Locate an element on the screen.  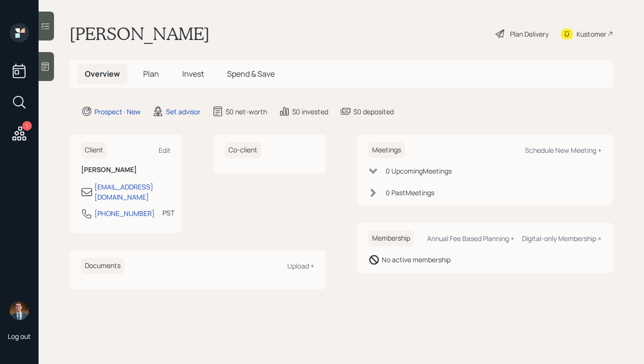
div: No active membership is located at coordinates (416, 260).